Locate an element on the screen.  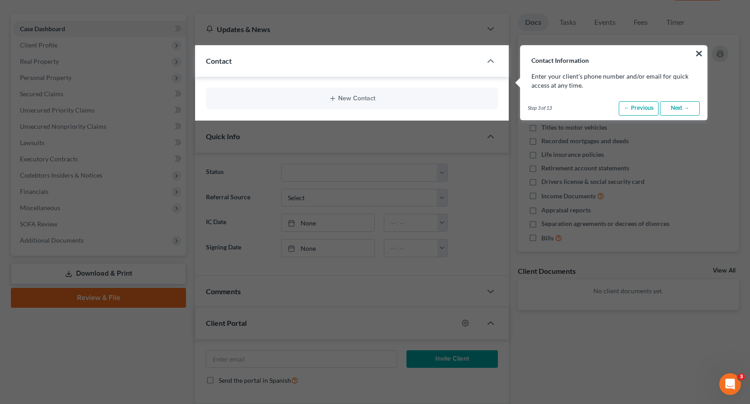
span: 3 is located at coordinates (741, 377).